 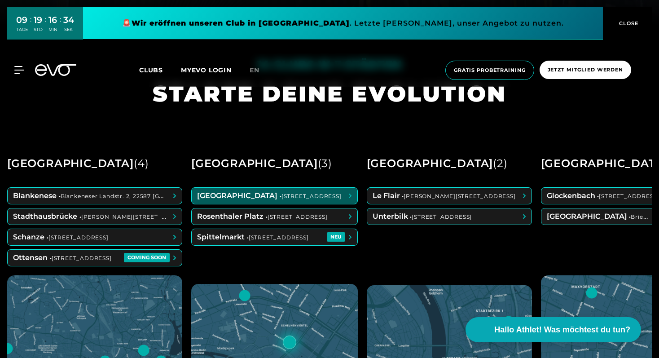 What do you see at coordinates (585, 70) in the screenshot?
I see `span: Jetzt Mitglied werden` at bounding box center [585, 70].